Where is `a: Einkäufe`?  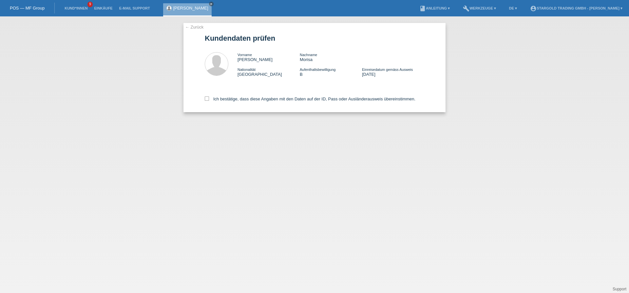 a: Einkäufe is located at coordinates (103, 8).